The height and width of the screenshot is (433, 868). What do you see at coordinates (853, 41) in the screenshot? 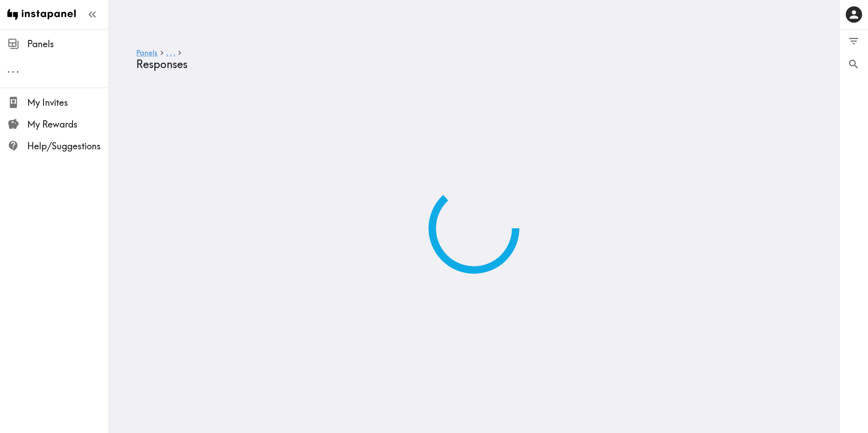
I see `button: Filter Responses` at bounding box center [853, 41].